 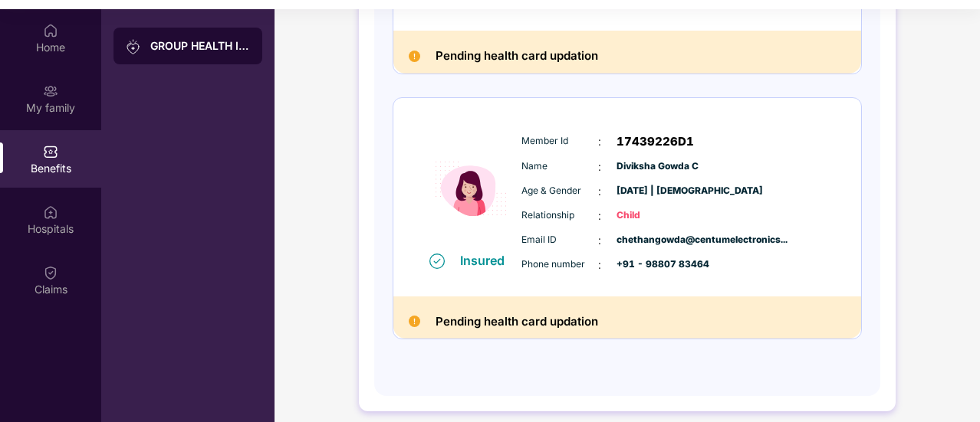 I want to click on img: svg+xml;base64,PHN2ZyBpZD0iQmVuZWZpdHMiIHhtbG5zPSJodHRwOi8vd3d3LnczLm9yZy8yMDAwL3N2ZyIgd2lkdGg9Ij..., so click(x=51, y=152).